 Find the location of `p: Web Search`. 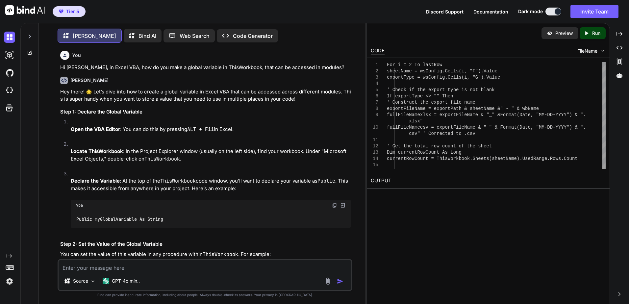

p: Web Search is located at coordinates (194, 36).